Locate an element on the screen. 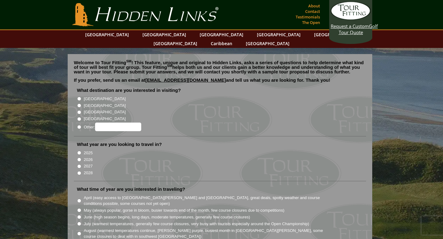  label: 2027 is located at coordinates (88, 166).